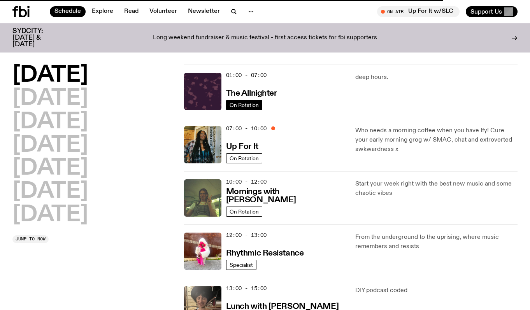  I want to click on span: 07:00 - 10:00, so click(246, 128).